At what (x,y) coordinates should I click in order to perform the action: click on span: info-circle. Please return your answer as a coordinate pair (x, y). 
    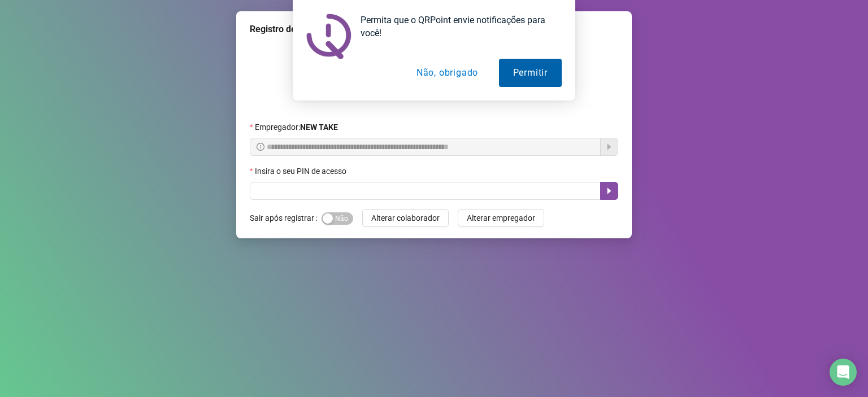
    Looking at the image, I should click on (260, 147).